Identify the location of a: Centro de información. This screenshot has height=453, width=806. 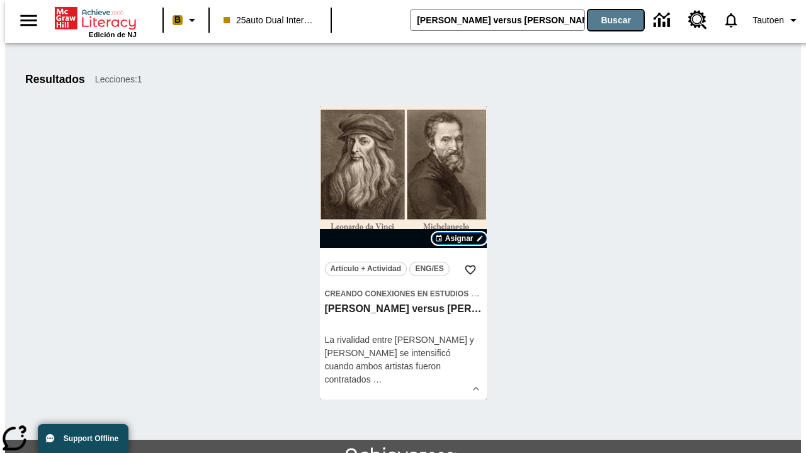
(663, 20).